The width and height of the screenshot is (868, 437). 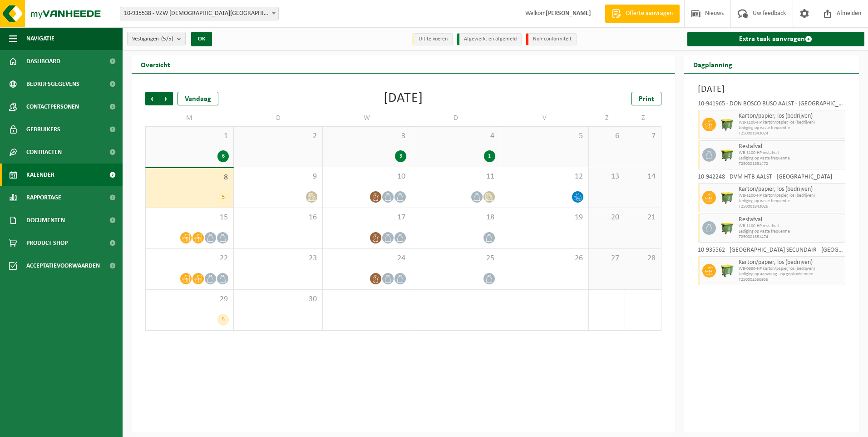 What do you see at coordinates (167, 39) in the screenshot?
I see `count: (5/5)` at bounding box center [167, 39].